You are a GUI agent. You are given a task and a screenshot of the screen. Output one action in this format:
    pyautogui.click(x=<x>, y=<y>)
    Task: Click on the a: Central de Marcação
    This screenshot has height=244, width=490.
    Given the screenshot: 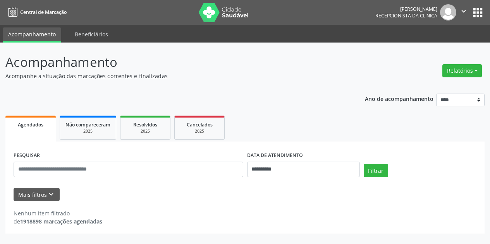 What is the action you would take?
    pyautogui.click(x=36, y=12)
    